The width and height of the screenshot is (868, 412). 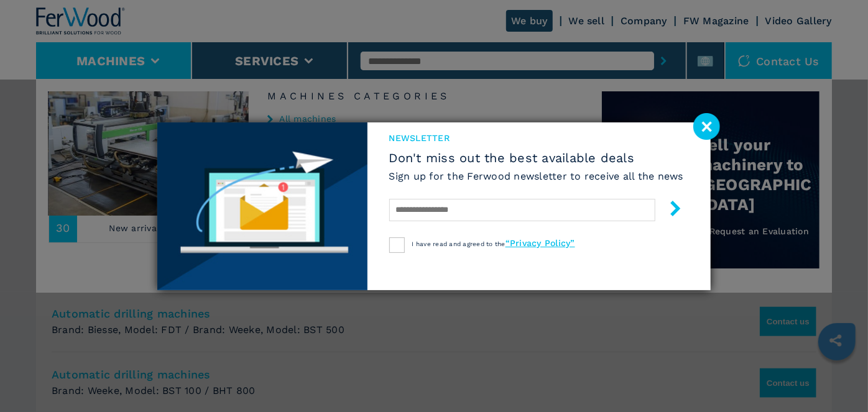 I want to click on span: newsletter, so click(x=536, y=138).